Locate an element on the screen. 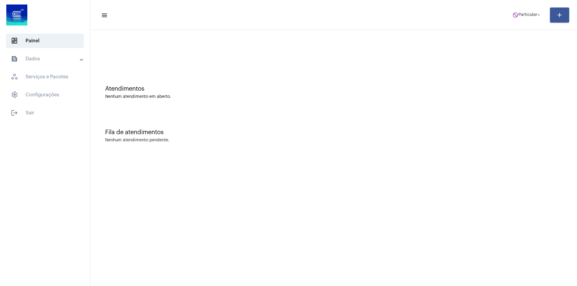  span: Sair is located at coordinates (45, 113).